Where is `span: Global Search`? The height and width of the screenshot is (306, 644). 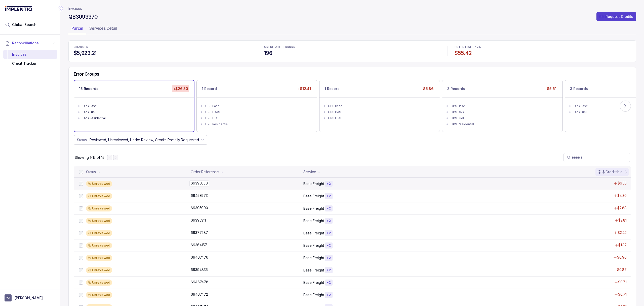
span: Global Search is located at coordinates (24, 25).